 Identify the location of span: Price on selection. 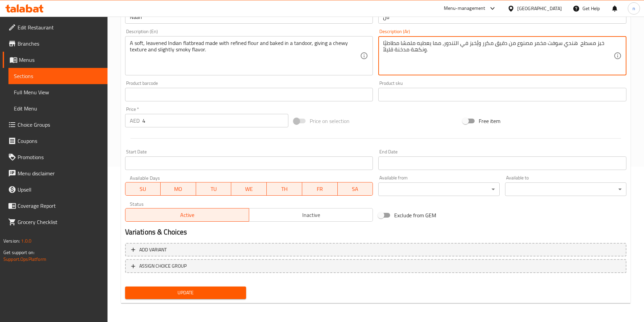
(330, 121).